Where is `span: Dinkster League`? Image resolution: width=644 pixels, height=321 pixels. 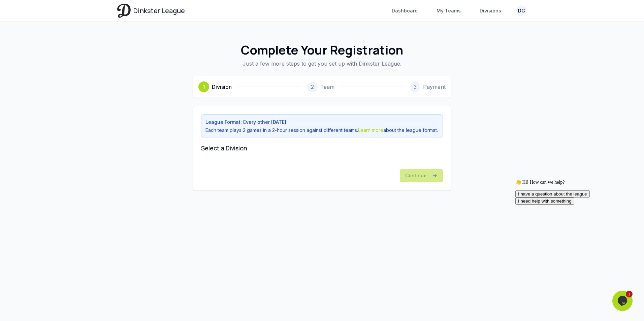
span: Dinkster League is located at coordinates (159, 11).